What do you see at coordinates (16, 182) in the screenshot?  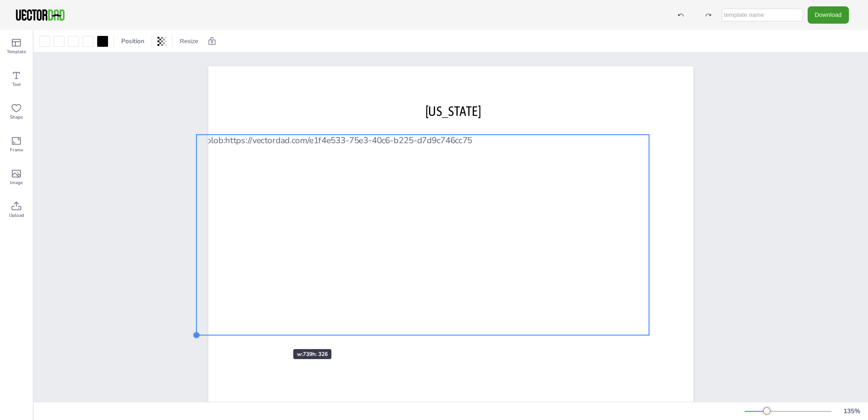 I see `span: Image` at bounding box center [16, 182].